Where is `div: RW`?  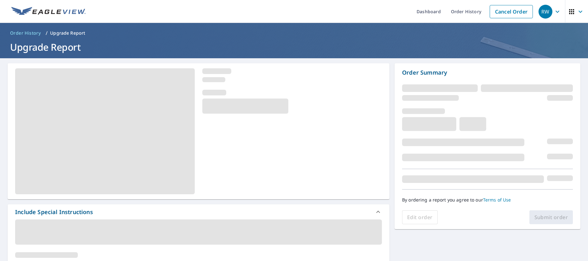
div: RW is located at coordinates (545, 12).